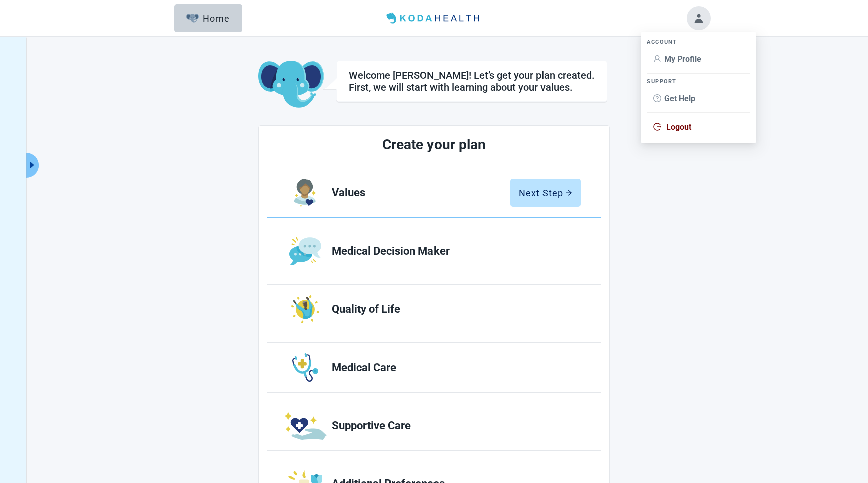 Image resolution: width=868 pixels, height=483 pixels. I want to click on span: Get Help, so click(680, 98).